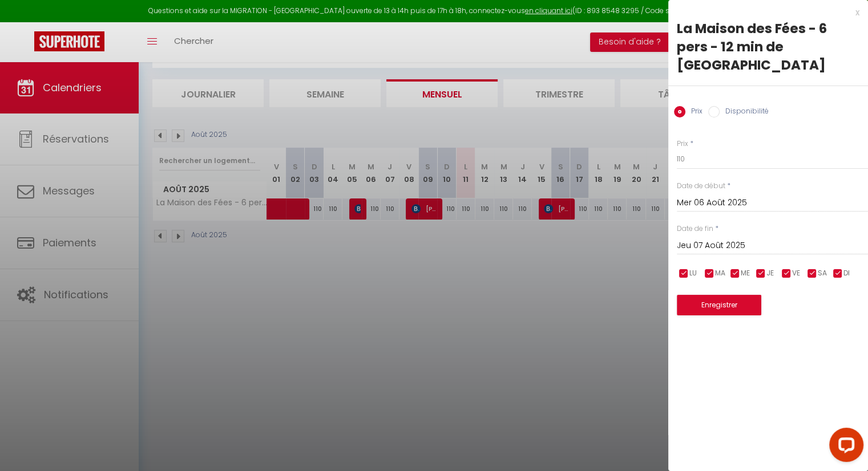 This screenshot has height=471, width=868. Describe the element at coordinates (27, 22) in the screenshot. I see `button: Open LiveChat chat widget` at that location.